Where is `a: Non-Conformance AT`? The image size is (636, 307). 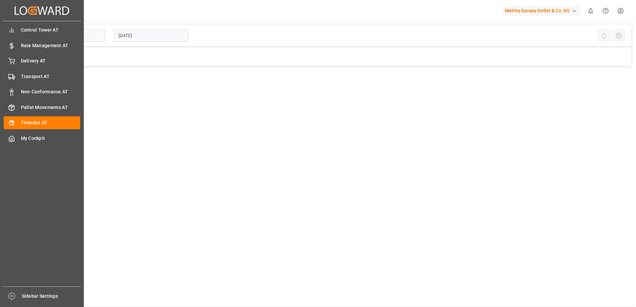
a: Non-Conformance AT is located at coordinates (42, 92).